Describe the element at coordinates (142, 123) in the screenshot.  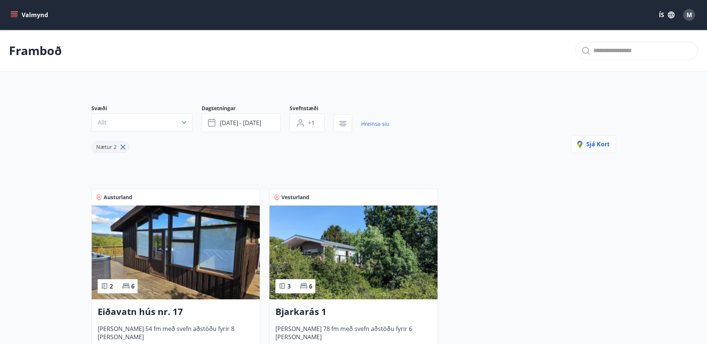
I see `button: Allt` at that location.